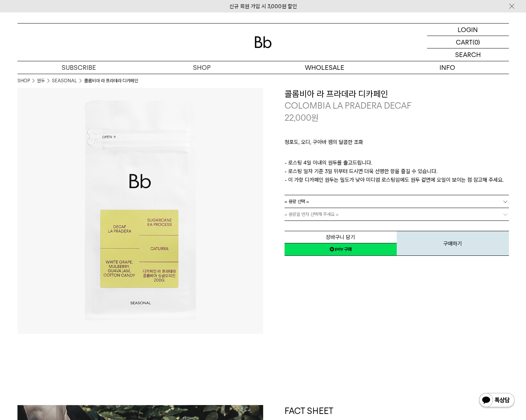  Describe the element at coordinates (476, 42) in the screenshot. I see `p: (0)` at that location.